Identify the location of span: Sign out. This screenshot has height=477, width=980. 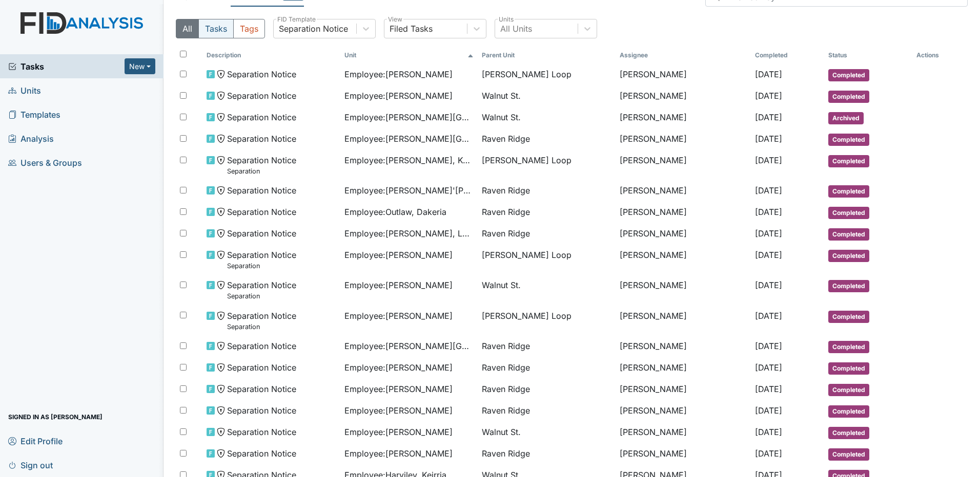
(30, 465).